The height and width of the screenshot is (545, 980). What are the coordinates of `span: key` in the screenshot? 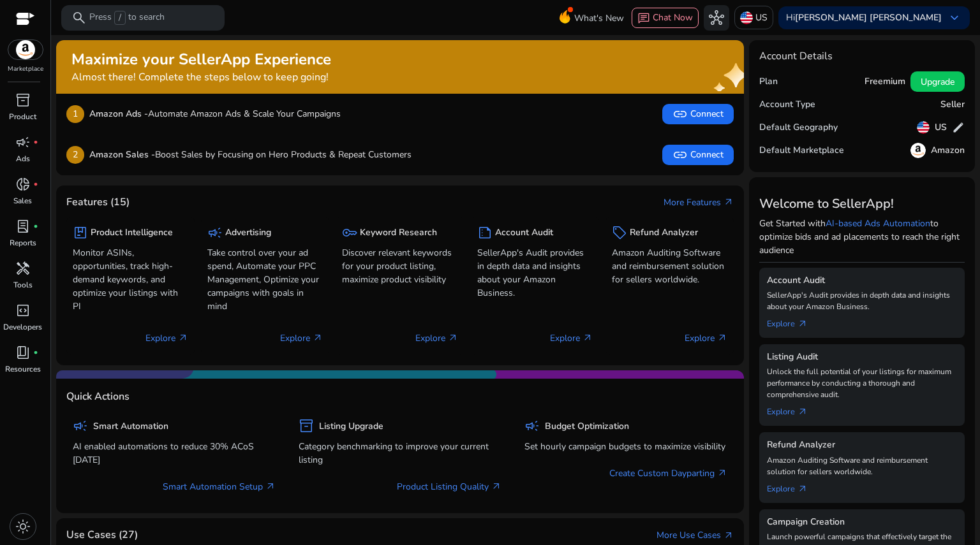 It's located at (349, 233).